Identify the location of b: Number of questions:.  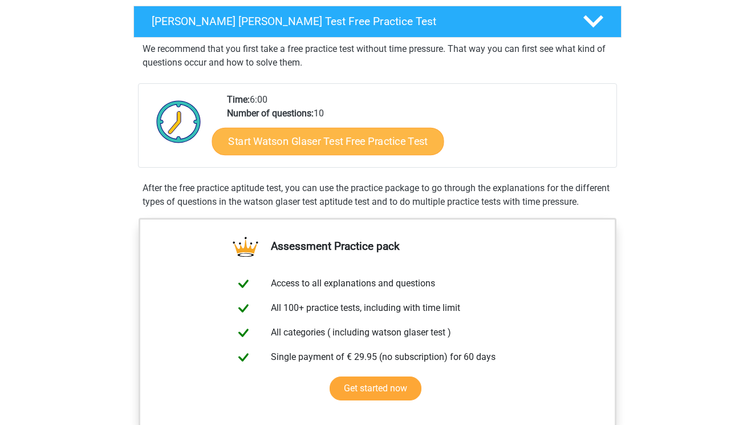
(270, 113).